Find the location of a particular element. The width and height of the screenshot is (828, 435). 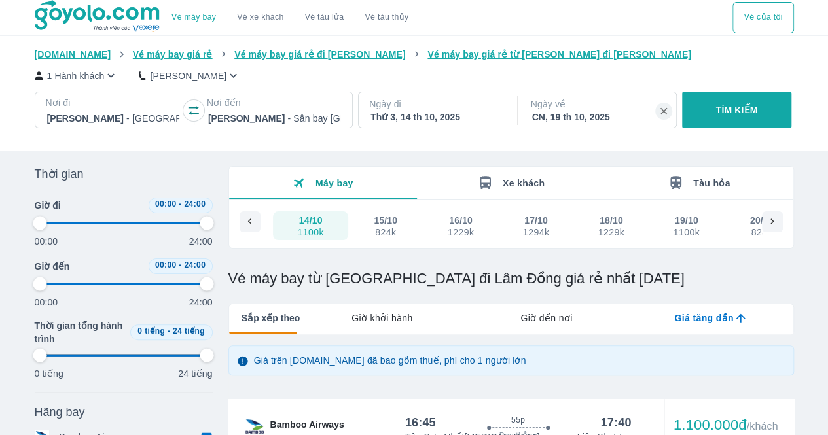

span: Giờ đến is located at coordinates (52, 266).